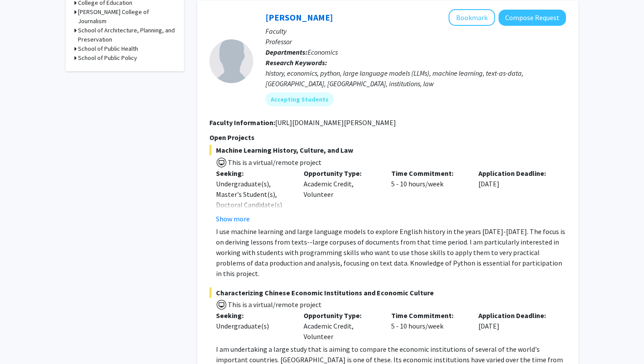 The image size is (644, 364). What do you see at coordinates (472, 18) in the screenshot?
I see `button: Add Peter Murrell to Bookmarks` at bounding box center [472, 18].